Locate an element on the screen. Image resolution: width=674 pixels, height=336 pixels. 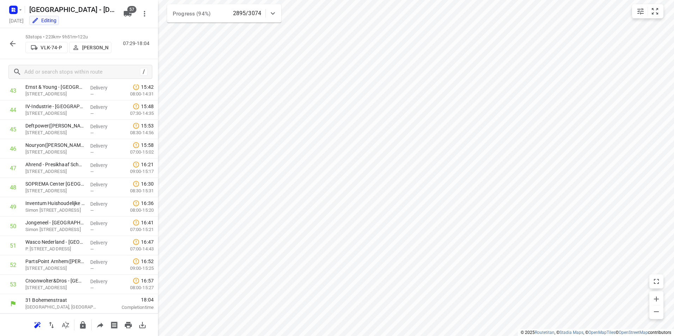
p: Croonwolter&Dros - Arnhem(Daniel Mosch / Axel Caspers) is located at coordinates (55, 281).